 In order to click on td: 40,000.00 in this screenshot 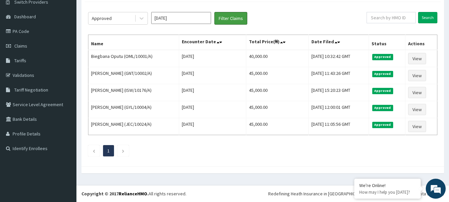, I will do `click(277, 58)`.